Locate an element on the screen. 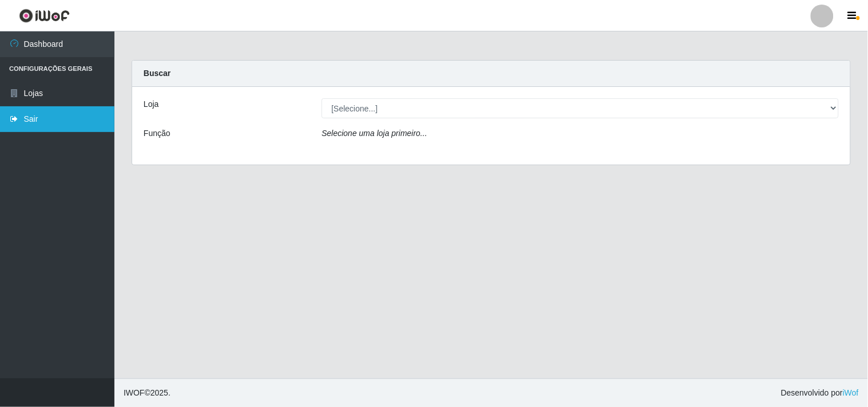 This screenshot has height=407, width=868. a: iWof is located at coordinates (850, 393).